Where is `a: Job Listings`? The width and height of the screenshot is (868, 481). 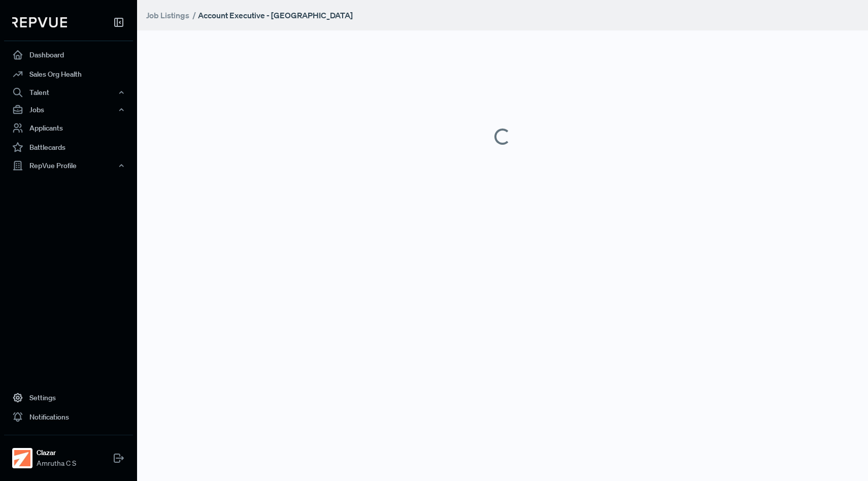
a: Job Listings is located at coordinates (167, 15).